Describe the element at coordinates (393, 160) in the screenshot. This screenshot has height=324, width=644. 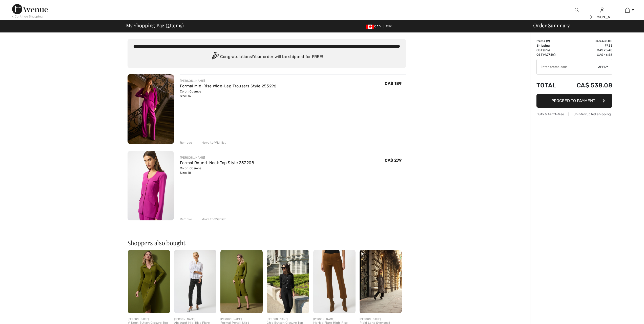
I see `span: CA$ 279` at that location.